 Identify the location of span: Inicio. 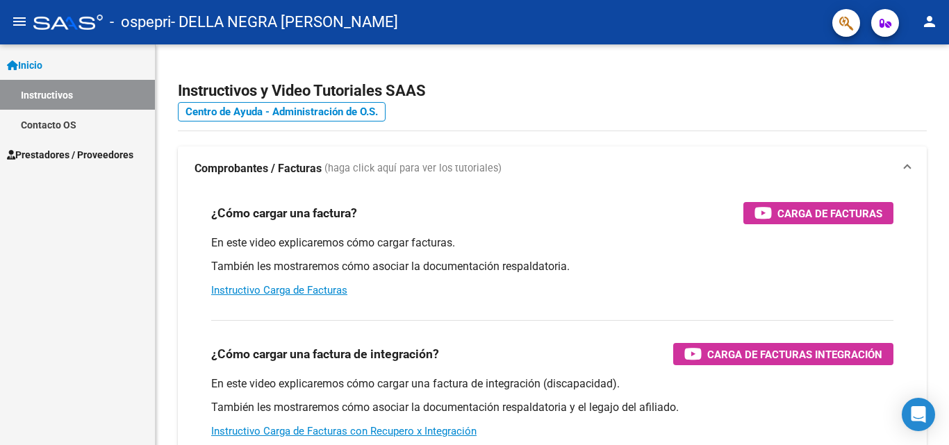
(24, 65).